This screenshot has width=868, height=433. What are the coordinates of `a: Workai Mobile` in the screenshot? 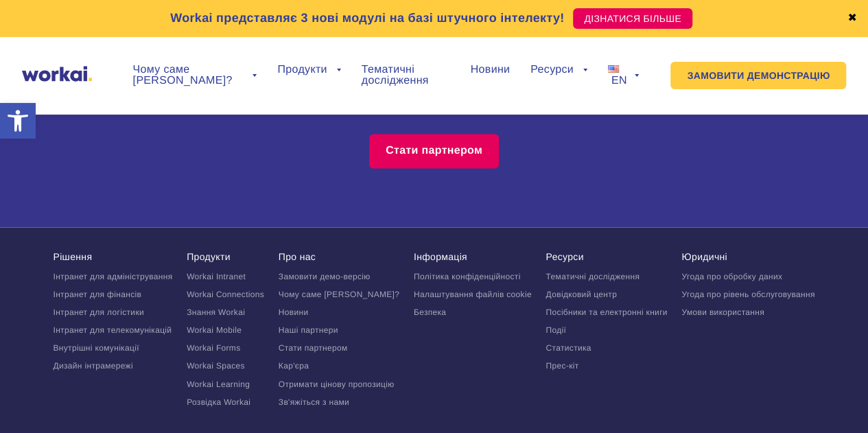 It's located at (214, 330).